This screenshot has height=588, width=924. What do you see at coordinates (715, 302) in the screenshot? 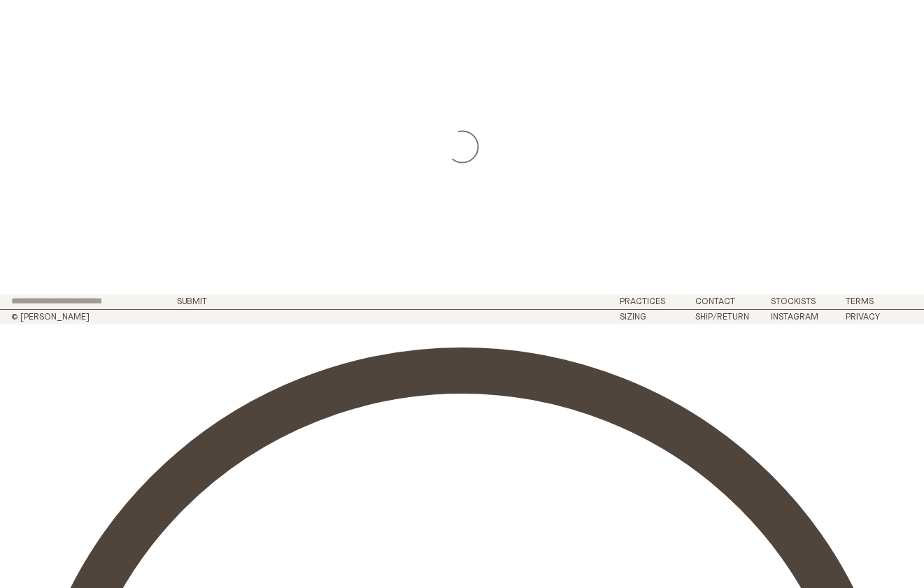
I see `a: Contact` at bounding box center [715, 302].